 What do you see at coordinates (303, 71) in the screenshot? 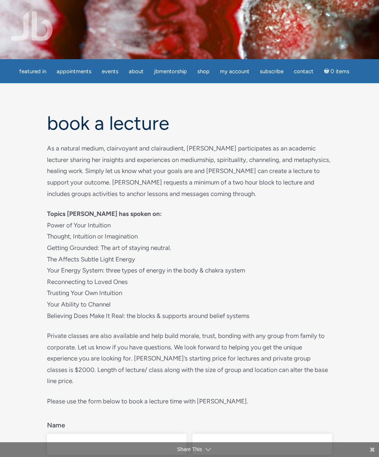
I see `span: Contact` at bounding box center [303, 71].